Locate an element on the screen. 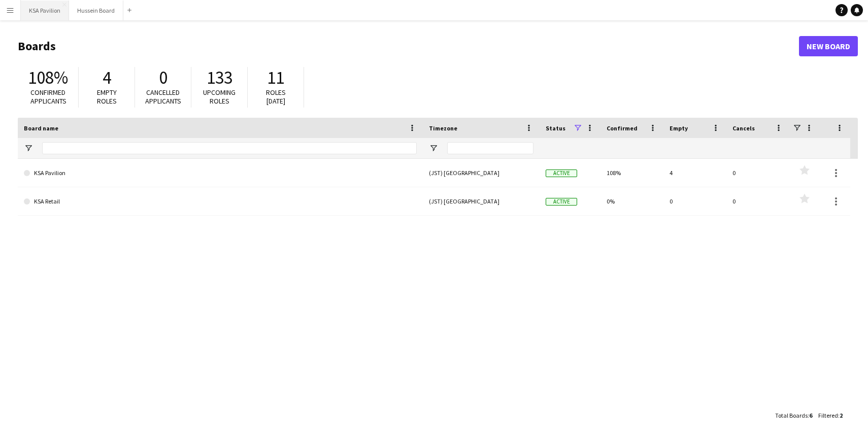 Image resolution: width=868 pixels, height=441 pixels. button: KSA Pavilion is located at coordinates (44, 10).